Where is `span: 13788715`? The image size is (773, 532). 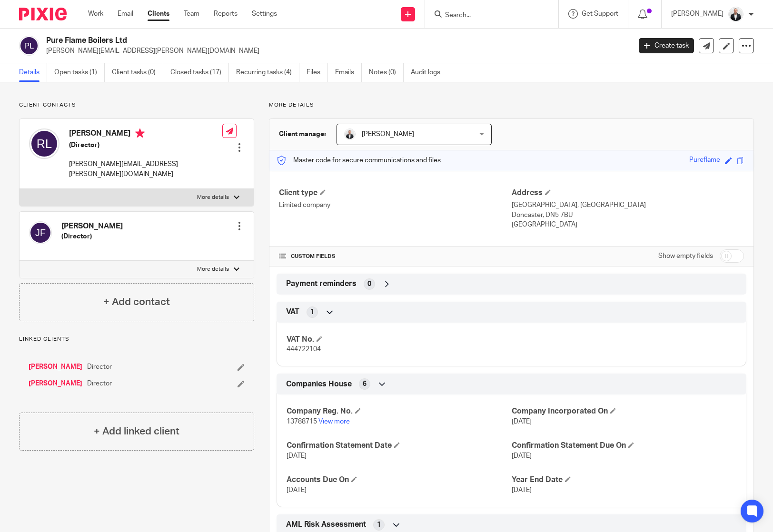
span: 13788715 is located at coordinates (302, 422).